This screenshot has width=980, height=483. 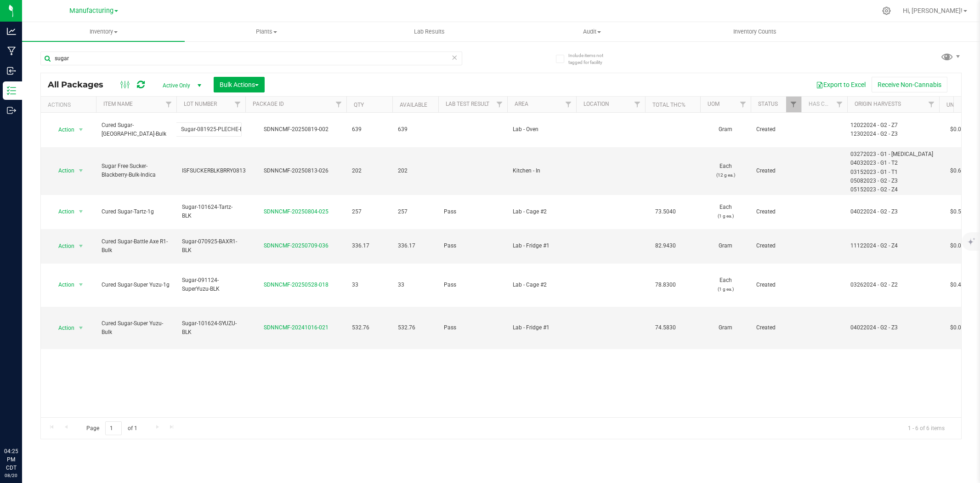 I want to click on a: SDNNCMF-20250528-018, so click(x=296, y=284).